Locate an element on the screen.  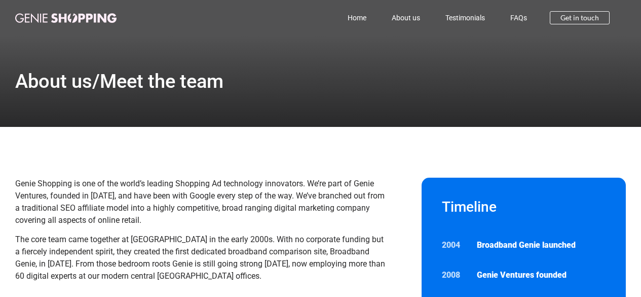
h2: Timeline is located at coordinates (524, 207).